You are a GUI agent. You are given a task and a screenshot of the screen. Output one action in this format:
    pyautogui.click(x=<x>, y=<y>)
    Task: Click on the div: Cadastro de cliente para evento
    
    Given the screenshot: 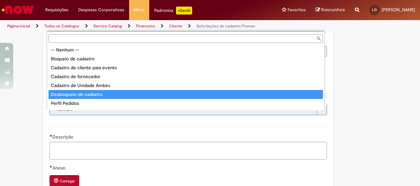 What is the action you would take?
    pyautogui.click(x=186, y=68)
    